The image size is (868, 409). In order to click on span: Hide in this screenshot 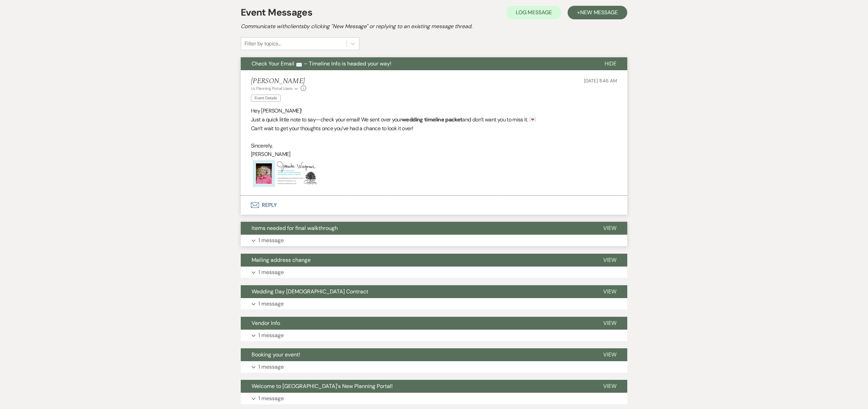, I will do `click(610, 63)`.